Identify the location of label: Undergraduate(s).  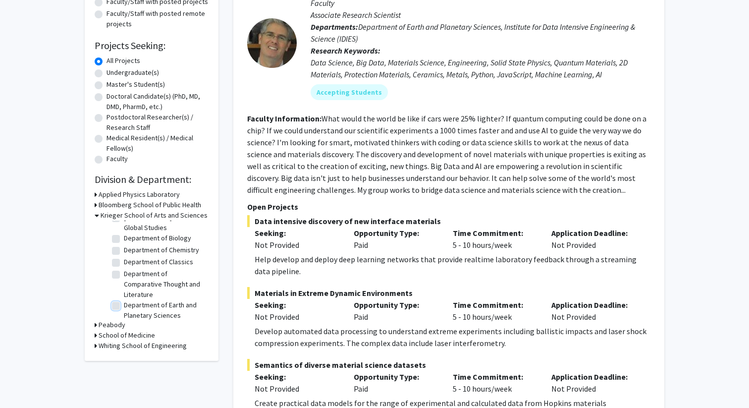
(133, 72).